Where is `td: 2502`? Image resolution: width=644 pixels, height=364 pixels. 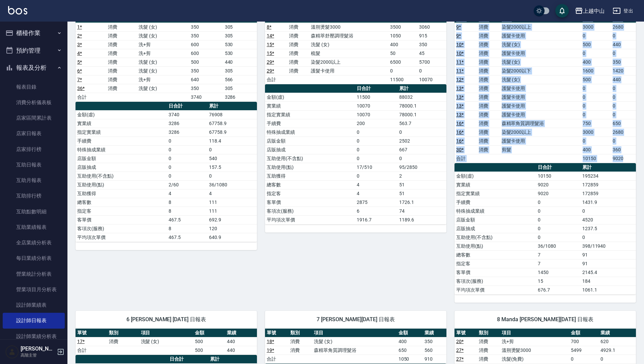 td: 2502 is located at coordinates (422, 141).